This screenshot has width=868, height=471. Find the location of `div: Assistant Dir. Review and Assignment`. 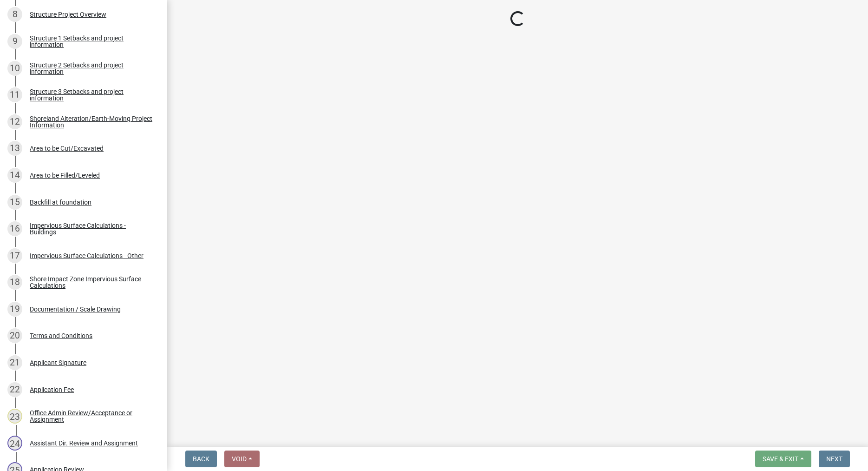

div: Assistant Dir. Review and Assignment is located at coordinates (84, 443).